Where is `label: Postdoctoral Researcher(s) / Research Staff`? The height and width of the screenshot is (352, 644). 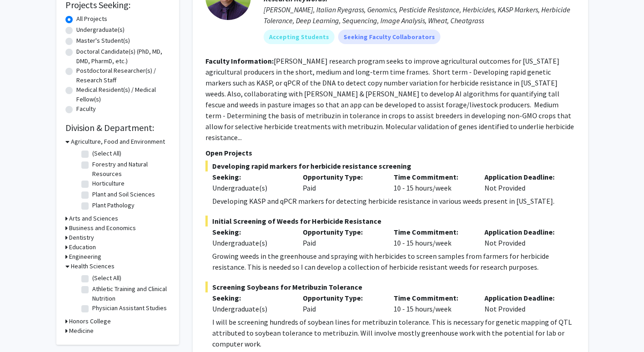 label: Postdoctoral Researcher(s) / Research Staff is located at coordinates (123, 76).